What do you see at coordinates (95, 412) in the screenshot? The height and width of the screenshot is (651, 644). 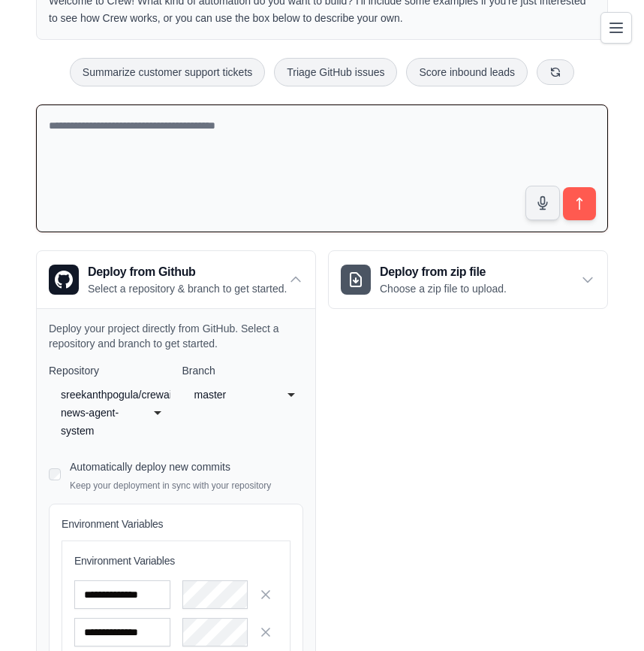 I see `div: sreekanthpogula/crewai-news-agent-system` at bounding box center [95, 412].